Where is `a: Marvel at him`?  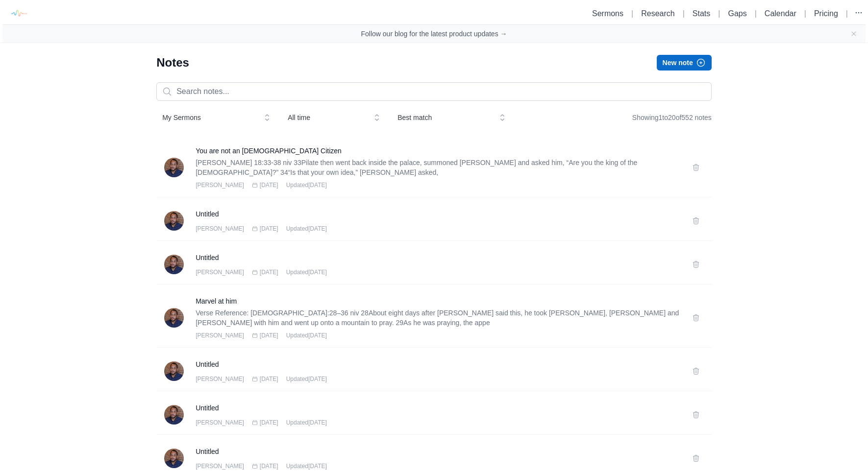 a: Marvel at him is located at coordinates (437, 302).